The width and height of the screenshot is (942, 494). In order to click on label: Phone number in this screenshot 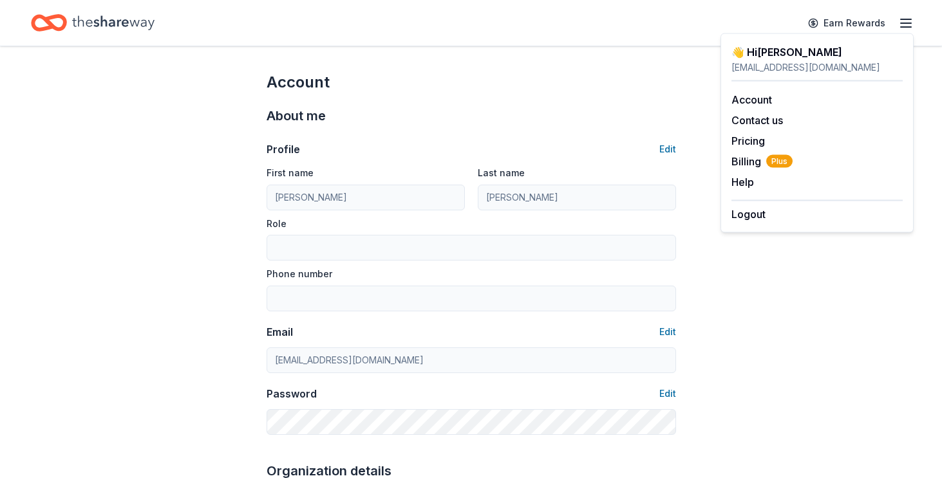, I will do `click(299, 274)`.